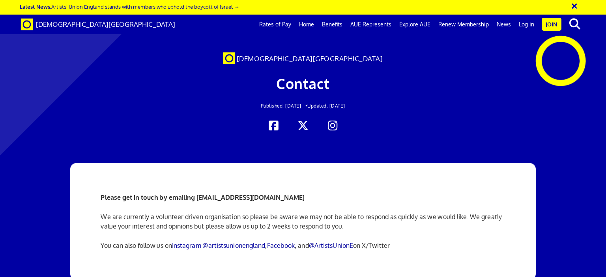 The width and height of the screenshot is (606, 277). Describe the element at coordinates (303, 222) in the screenshot. I see `p: We are currently a volunteer driven organisation so please be aware we may not be able to respond...` at that location.